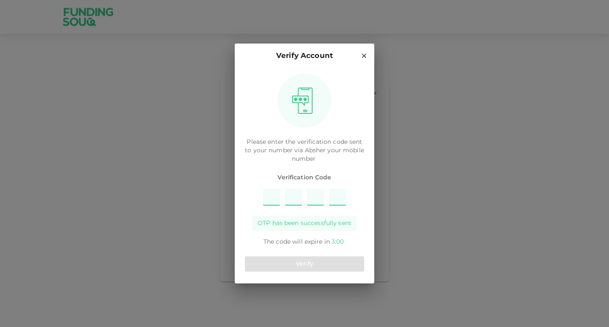 This screenshot has height=327, width=609. What do you see at coordinates (271, 197) in the screenshot?
I see `input: Please enter OTP character 1` at bounding box center [271, 197].